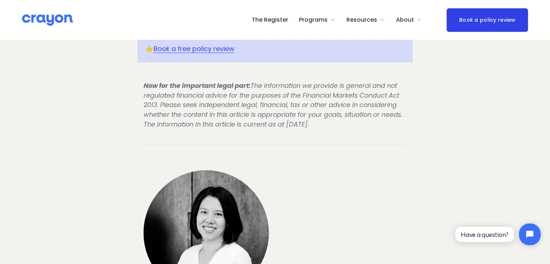 The width and height of the screenshot is (550, 264). What do you see at coordinates (194, 48) in the screenshot?
I see `a: Book a free policy review` at bounding box center [194, 48].